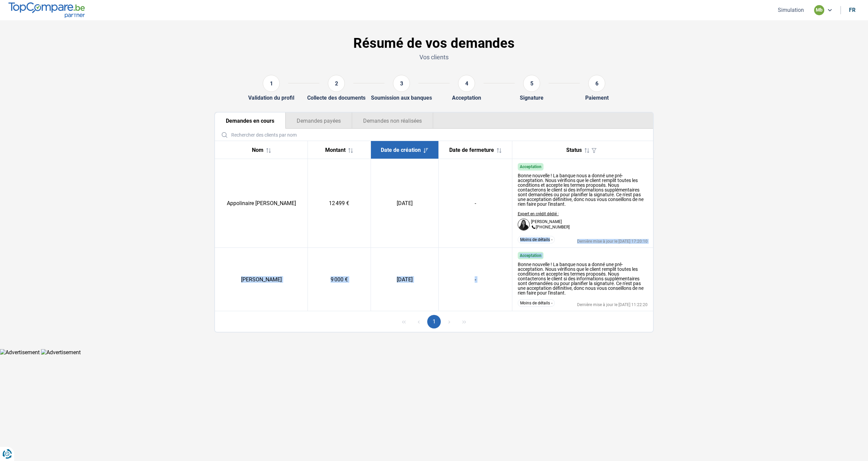 The width and height of the screenshot is (868, 461). What do you see at coordinates (471, 149) in the screenshot?
I see `span: Date de fermeture` at bounding box center [471, 149].